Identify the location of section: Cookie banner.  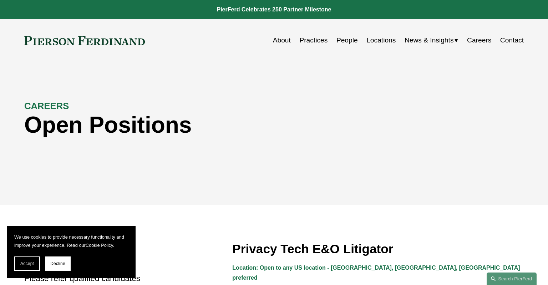
(71, 252).